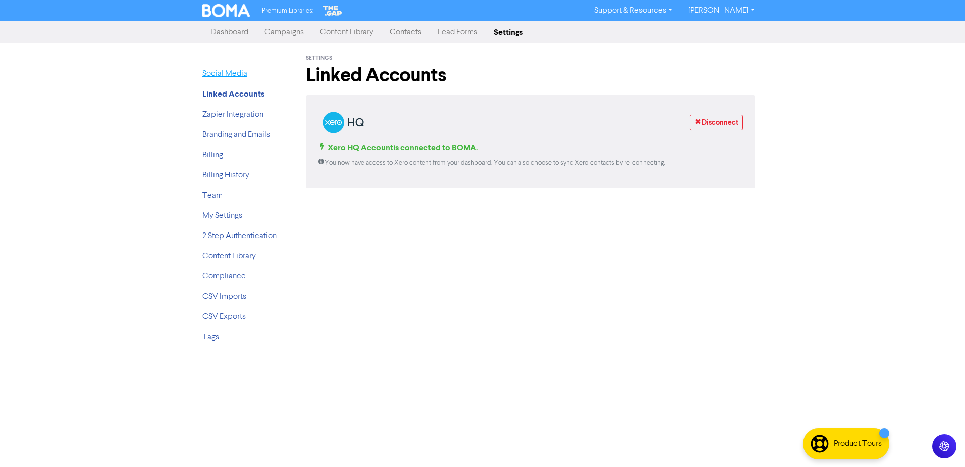  I want to click on a: Tags, so click(211, 337).